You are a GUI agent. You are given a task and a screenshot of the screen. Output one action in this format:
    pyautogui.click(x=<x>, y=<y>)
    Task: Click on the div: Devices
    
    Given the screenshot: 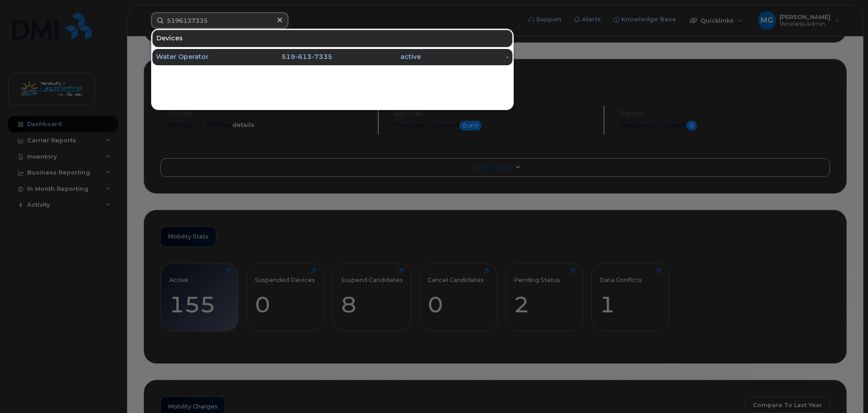 What is the action you would take?
    pyautogui.click(x=333, y=38)
    